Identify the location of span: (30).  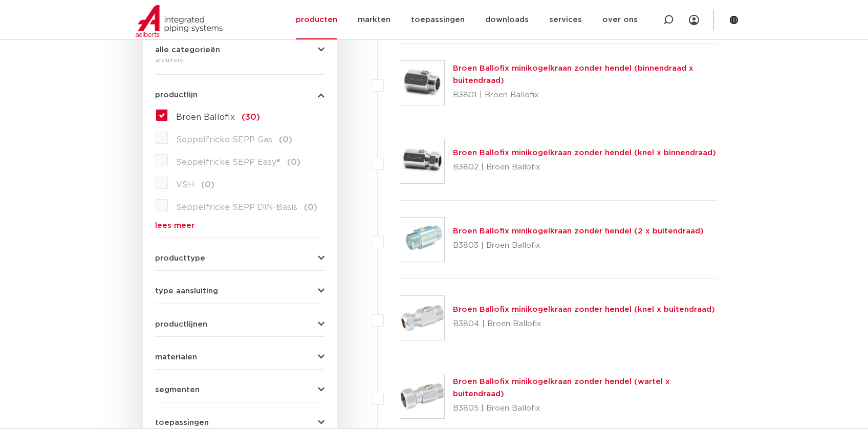
(251, 117).